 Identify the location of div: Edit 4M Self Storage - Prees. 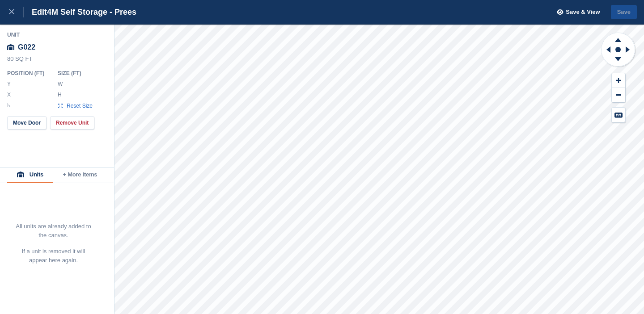
(80, 12).